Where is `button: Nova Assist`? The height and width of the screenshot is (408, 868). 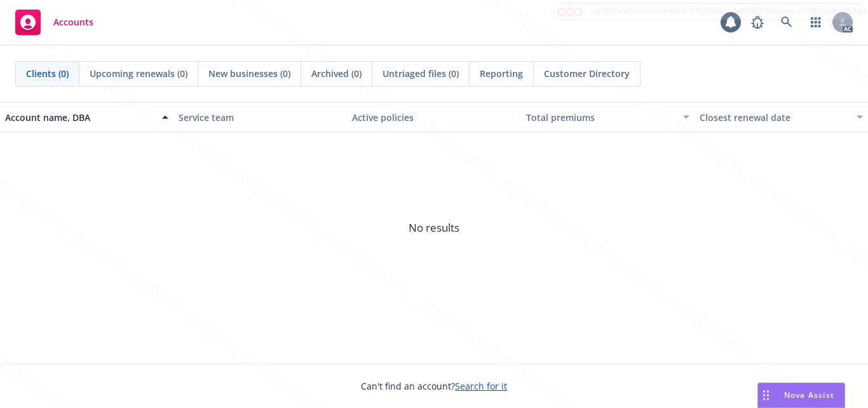
button: Nova Assist is located at coordinates (801, 395).